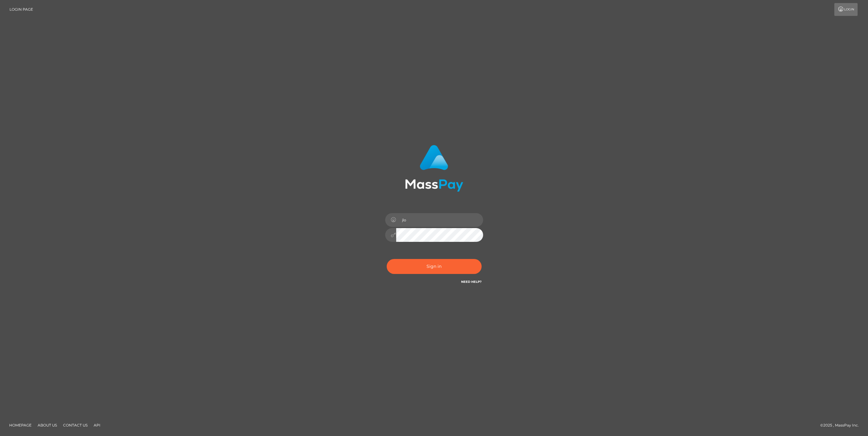 This screenshot has height=436, width=868. What do you see at coordinates (434, 266) in the screenshot?
I see `button: Sign in` at bounding box center [434, 266].